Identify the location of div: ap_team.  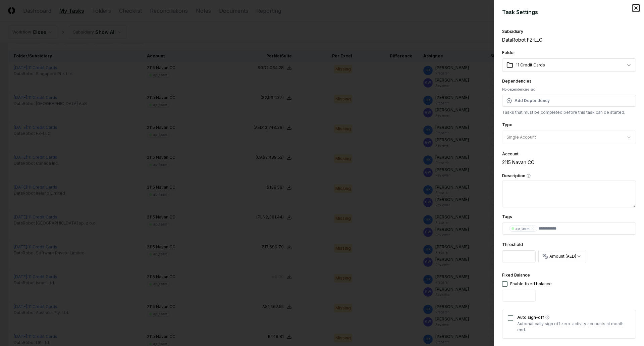
(525, 228).